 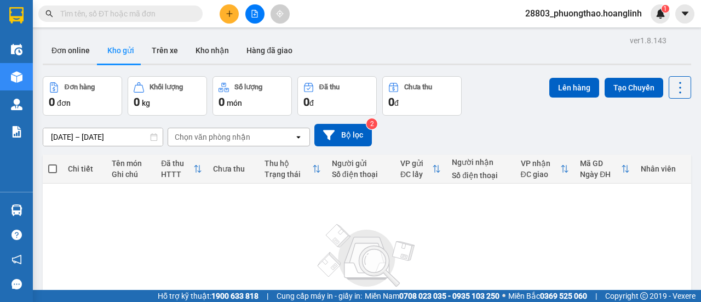 What do you see at coordinates (212, 137) in the screenshot?
I see `div: Chọn văn phòng nhận` at bounding box center [212, 137].